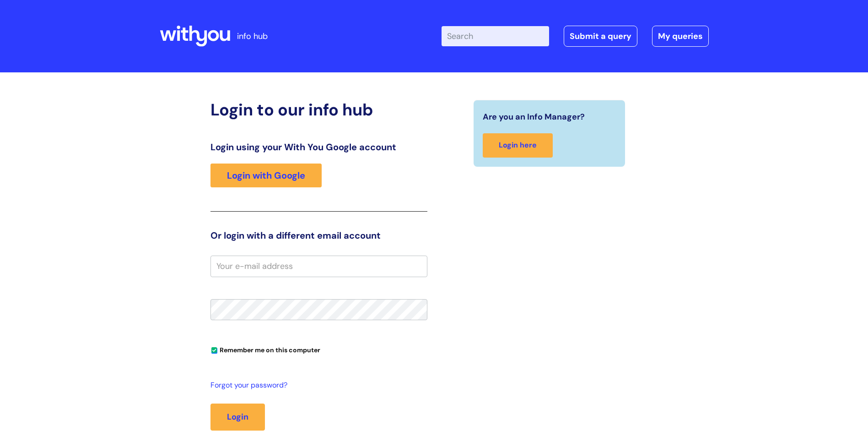 This screenshot has height=437, width=868. Describe the element at coordinates (237, 417) in the screenshot. I see `button: Login` at that location.